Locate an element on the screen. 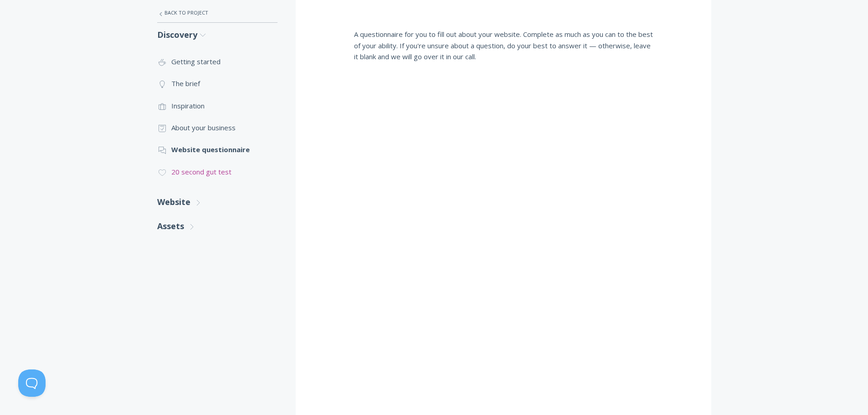  p: A questionnaire for you to fill out about your website. Complete as much as you can to the best o... is located at coordinates (503, 45).